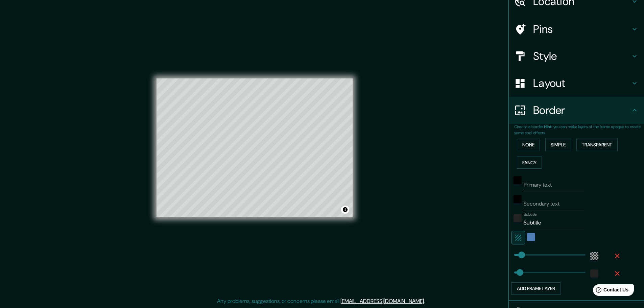 This screenshot has height=308, width=644. Describe the element at coordinates (582, 29) in the screenshot. I see `h4: Pins` at that location.